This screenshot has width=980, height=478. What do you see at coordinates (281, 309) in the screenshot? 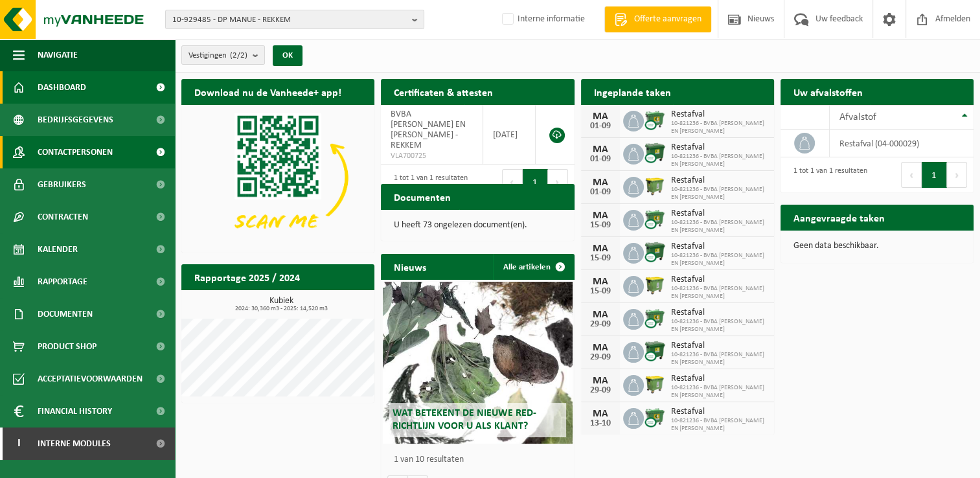
I see `span: 2024: 30,360 m3 - 2025: 14,520 m3` at bounding box center [281, 309].